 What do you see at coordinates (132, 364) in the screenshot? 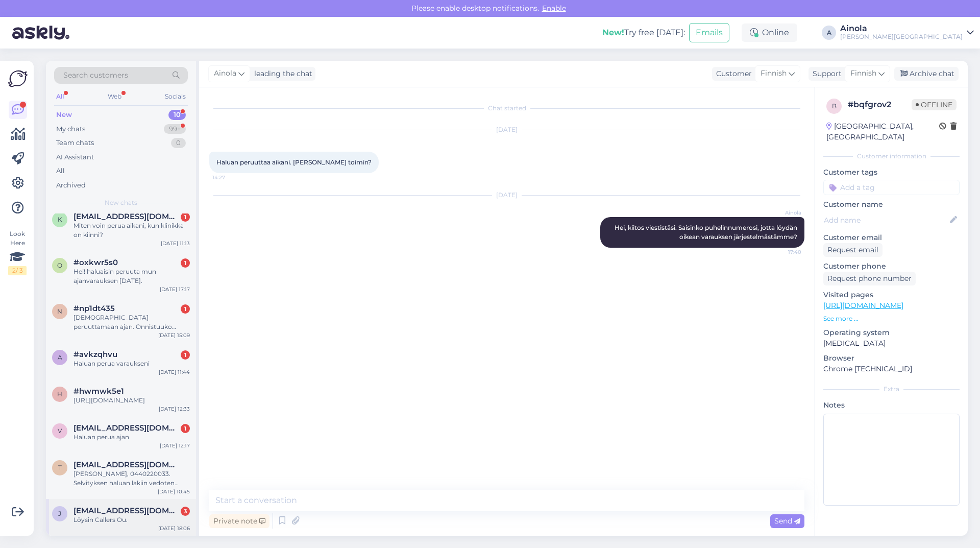
I see `div: Haluan perua varaukseni` at bounding box center [132, 364].